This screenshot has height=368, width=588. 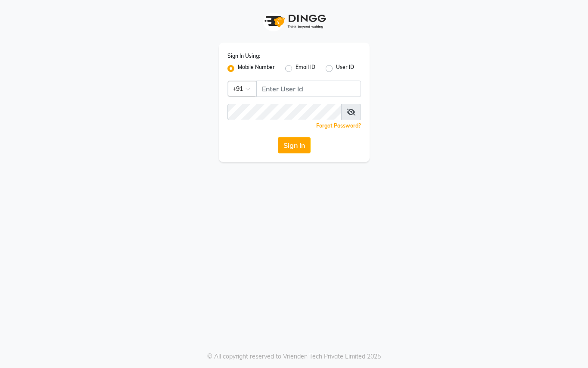 I want to click on label: Mobile Number, so click(x=256, y=68).